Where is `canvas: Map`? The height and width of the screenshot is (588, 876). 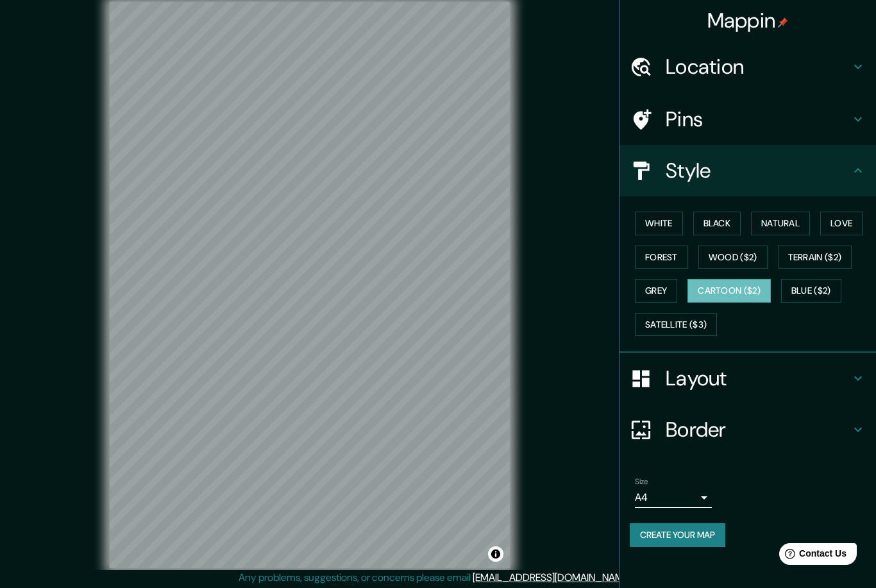 canvas: Map is located at coordinates (310, 285).